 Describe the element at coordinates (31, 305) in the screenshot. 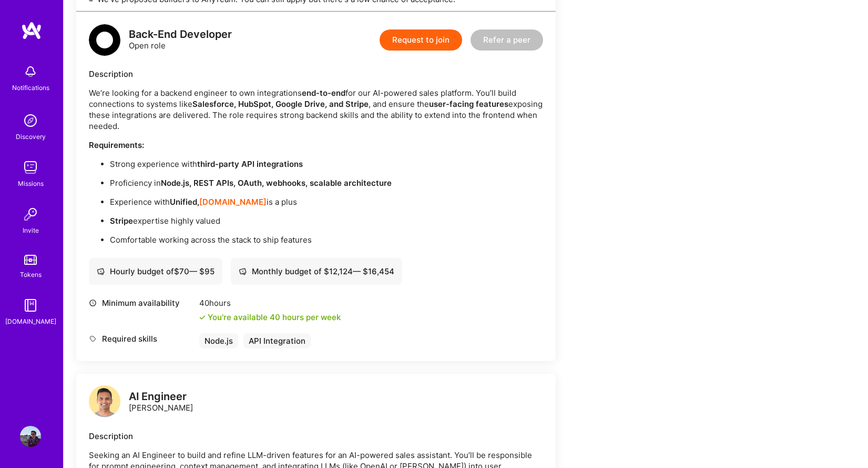

I see `img: guide book` at that location.